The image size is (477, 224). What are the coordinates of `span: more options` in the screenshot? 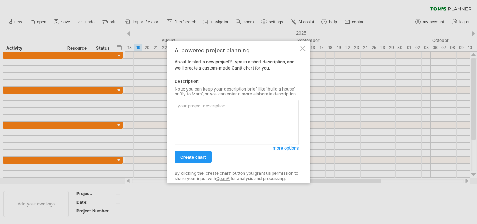 It's located at (285, 148).